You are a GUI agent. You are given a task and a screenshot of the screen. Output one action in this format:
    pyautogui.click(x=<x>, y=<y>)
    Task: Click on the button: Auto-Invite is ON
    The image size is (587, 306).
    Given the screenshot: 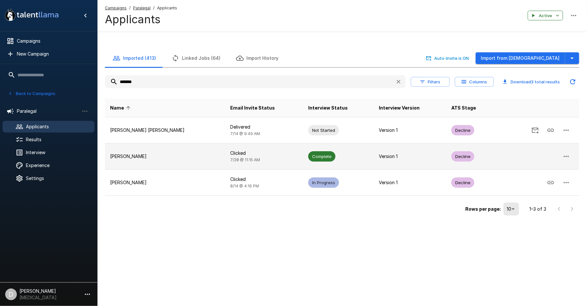 What is the action you would take?
    pyautogui.click(x=447, y=58)
    